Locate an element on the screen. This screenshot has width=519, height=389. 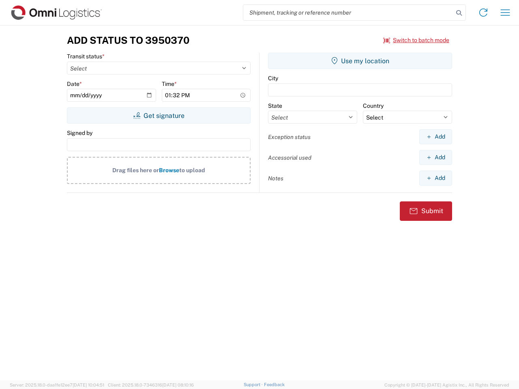
button: Use my location is located at coordinates (360, 61).